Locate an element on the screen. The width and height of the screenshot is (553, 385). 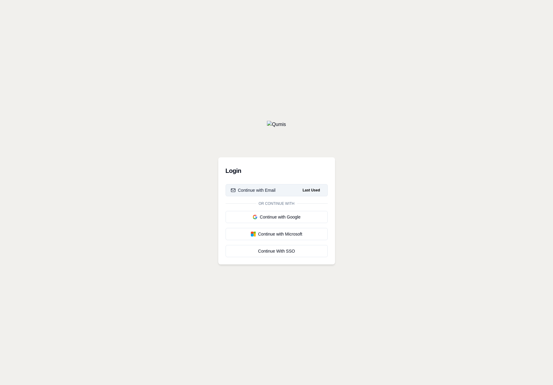
button: Continue with EmailLast Used is located at coordinates (277, 190).